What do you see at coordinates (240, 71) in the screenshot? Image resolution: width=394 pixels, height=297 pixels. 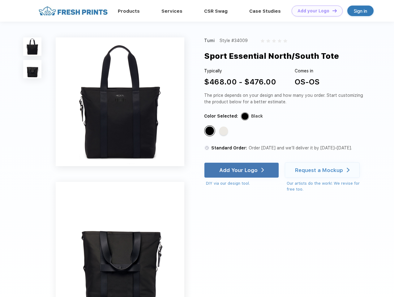 I see `div: Typically` at bounding box center [240, 71].